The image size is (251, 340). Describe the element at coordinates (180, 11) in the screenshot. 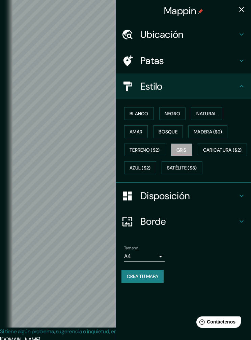

I see `font: Mappin` at that location.